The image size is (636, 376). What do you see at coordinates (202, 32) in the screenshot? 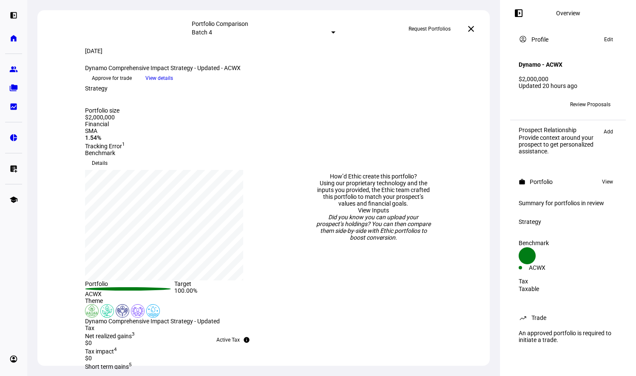
I see `mat-select-trigger: Batch 4` at bounding box center [202, 32].